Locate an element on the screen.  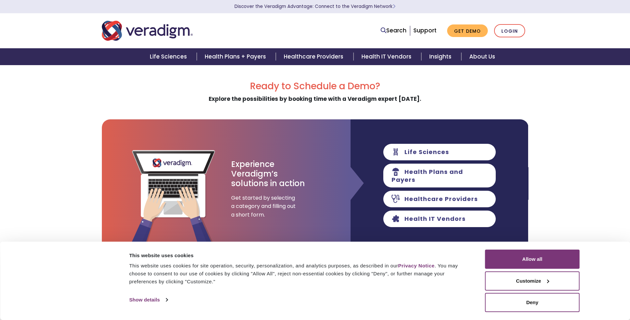
button: Customize is located at coordinates (533, 281).